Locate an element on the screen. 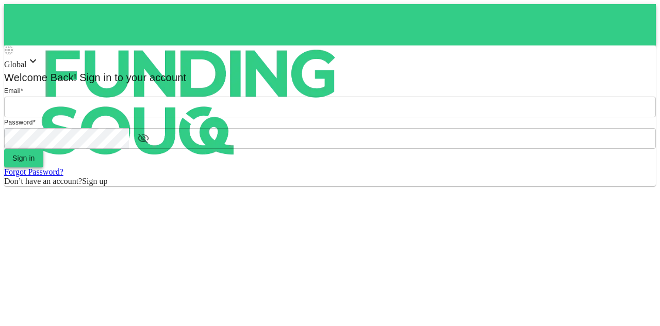 This screenshot has width=660, height=326. span: Email is located at coordinates (12, 91).